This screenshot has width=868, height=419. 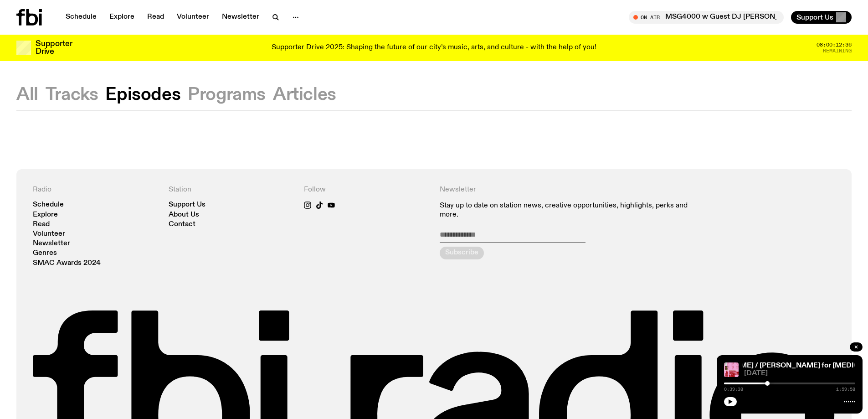 What do you see at coordinates (734, 389) in the screenshot?
I see `span: 0:39:38` at bounding box center [734, 389].